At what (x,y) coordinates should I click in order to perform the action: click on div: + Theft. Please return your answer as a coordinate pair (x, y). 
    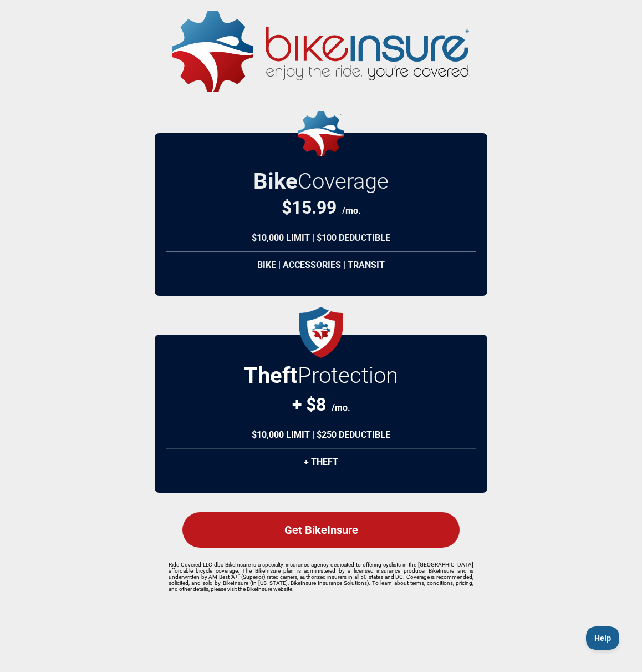
    Looking at the image, I should click on (321, 462).